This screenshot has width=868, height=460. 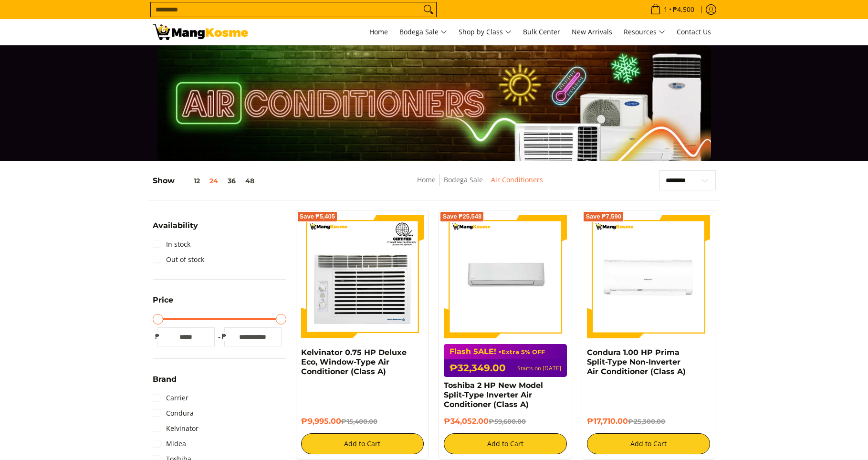 I want to click on span: Availability, so click(x=175, y=226).